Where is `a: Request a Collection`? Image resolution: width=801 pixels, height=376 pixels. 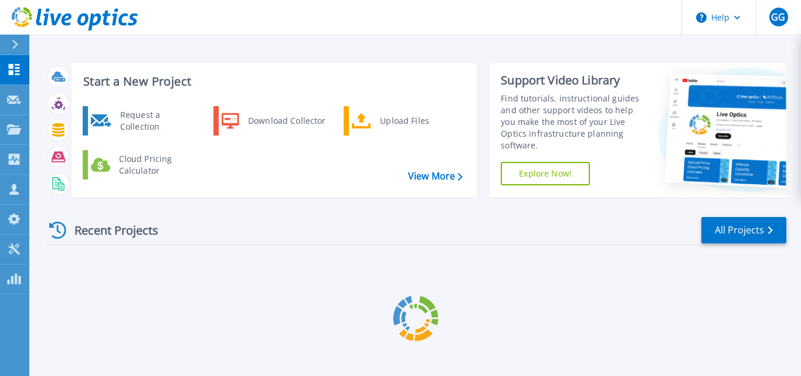 a: Request a Collection is located at coordinates (143, 121).